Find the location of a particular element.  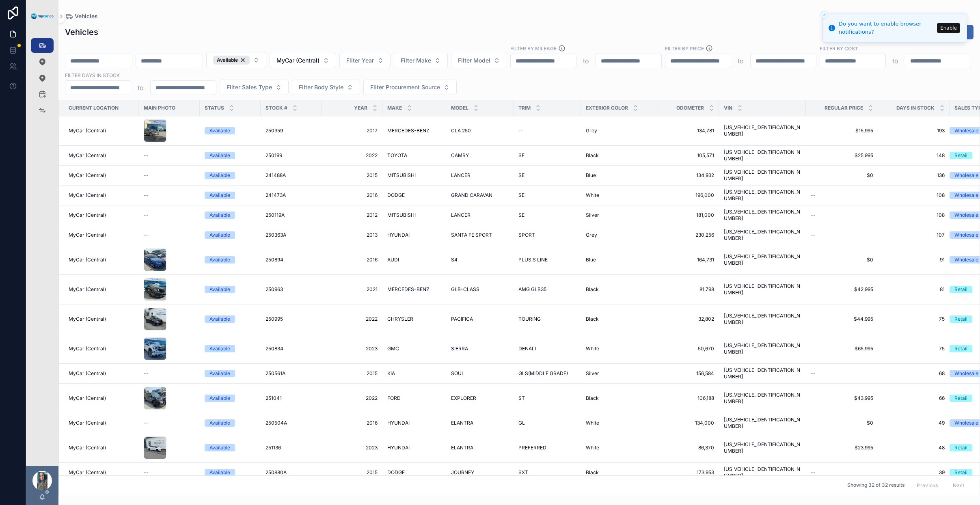

span: 250199 is located at coordinates (273, 155).